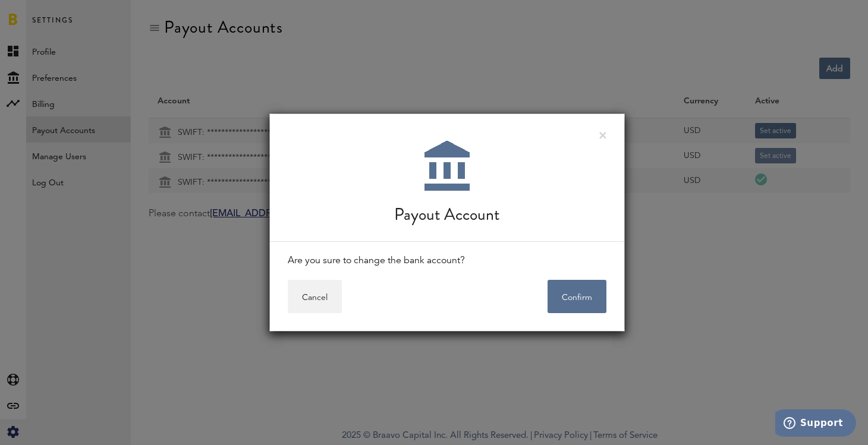  What do you see at coordinates (447, 261) in the screenshot?
I see `div: Are you sure to change the bank account?` at bounding box center [447, 261].